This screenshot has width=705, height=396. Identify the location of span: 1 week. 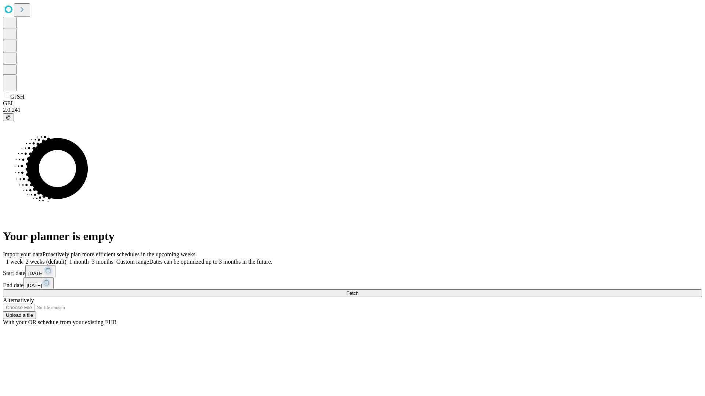
(14, 262).